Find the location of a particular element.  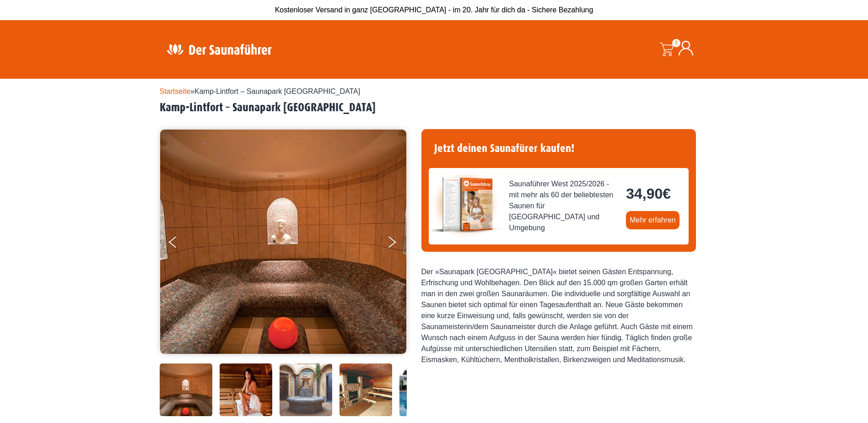

h4: Jetzt deinen Saunafürer kaufen! is located at coordinates (559, 148).